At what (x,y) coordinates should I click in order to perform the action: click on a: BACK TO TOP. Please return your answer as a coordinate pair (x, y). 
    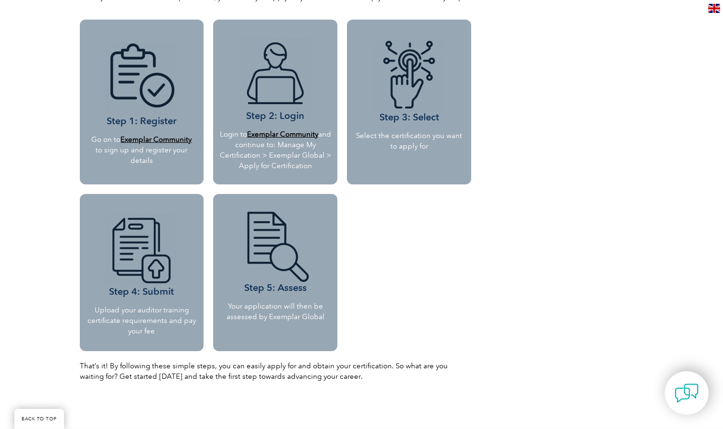
    Looking at the image, I should click on (39, 419).